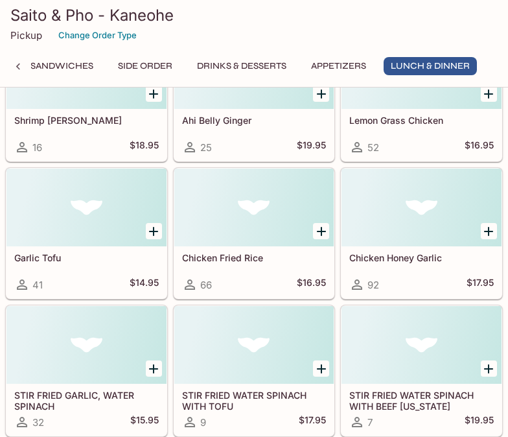 The width and height of the screenshot is (508, 437). Describe the element at coordinates (86, 345) in the screenshot. I see `div: STIR FRIED GARLIC, WATER SPINACH` at that location.